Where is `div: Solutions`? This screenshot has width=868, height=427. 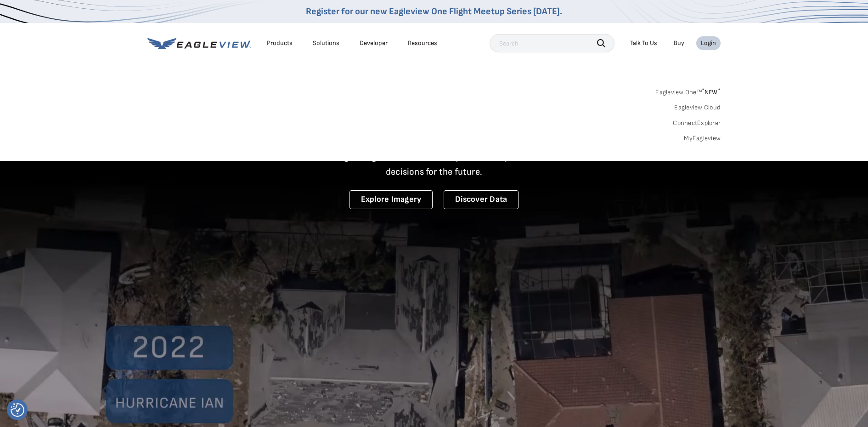
div: Solutions is located at coordinates (326, 43).